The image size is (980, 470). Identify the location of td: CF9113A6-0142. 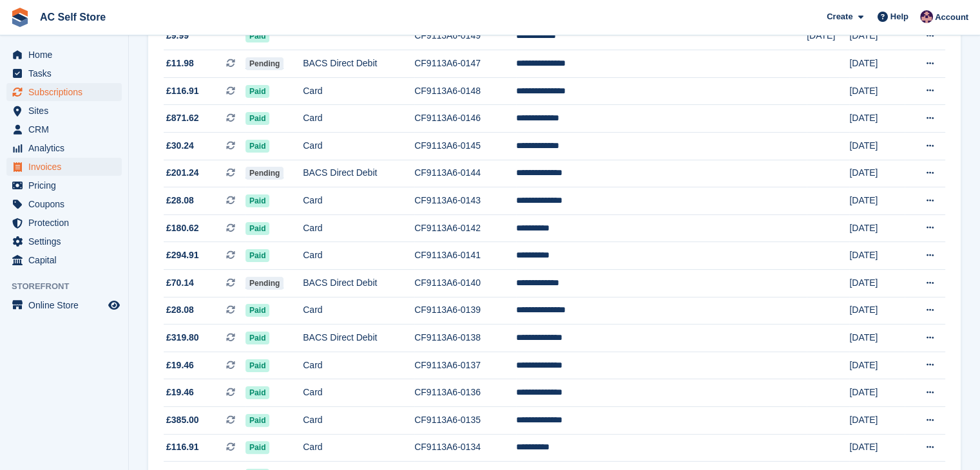
(465, 228).